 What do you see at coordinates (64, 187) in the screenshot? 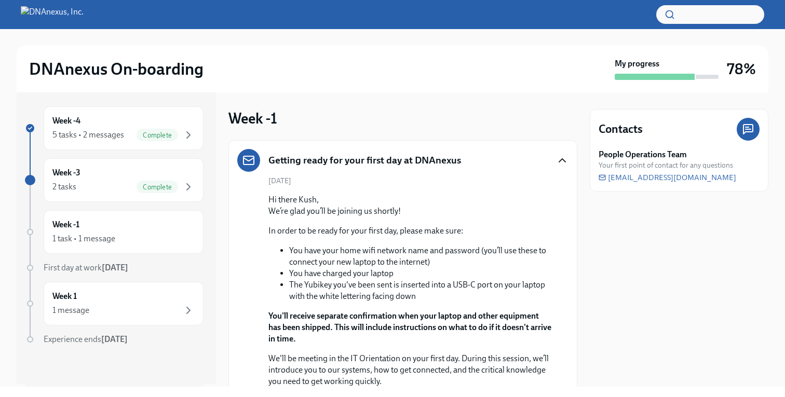
I see `div: 2 tasks` at bounding box center [64, 187].